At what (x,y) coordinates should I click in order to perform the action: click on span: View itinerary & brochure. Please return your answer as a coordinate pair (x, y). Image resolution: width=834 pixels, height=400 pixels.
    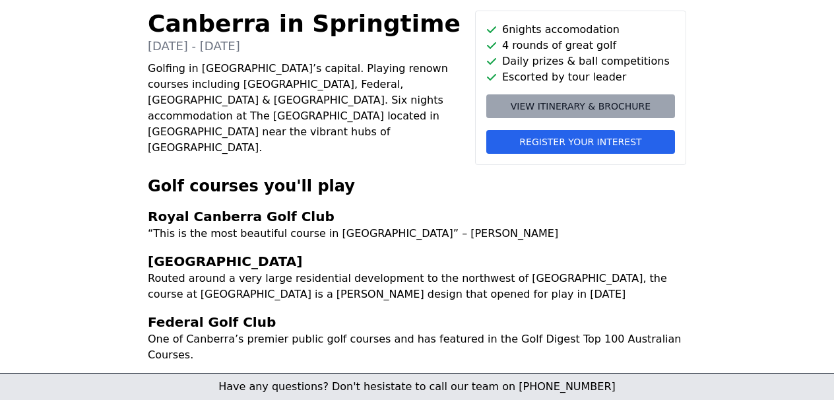
    Looking at the image, I should click on (581, 106).